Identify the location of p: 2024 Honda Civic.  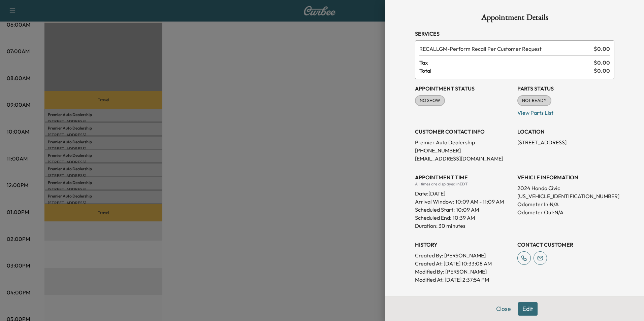
(566, 188).